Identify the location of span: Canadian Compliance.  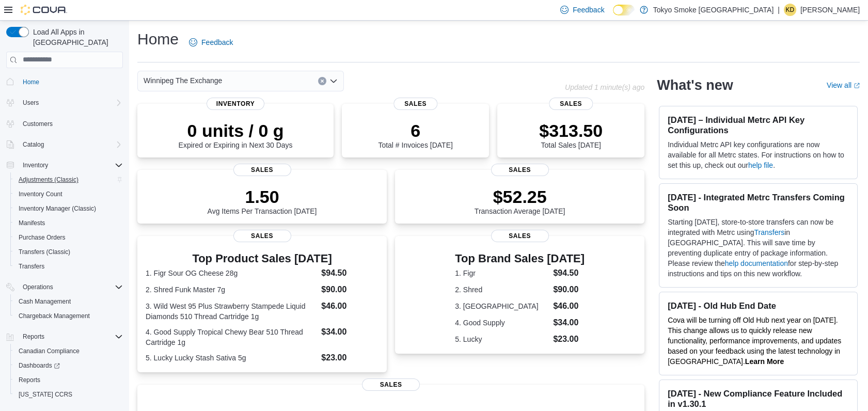
(68, 351).